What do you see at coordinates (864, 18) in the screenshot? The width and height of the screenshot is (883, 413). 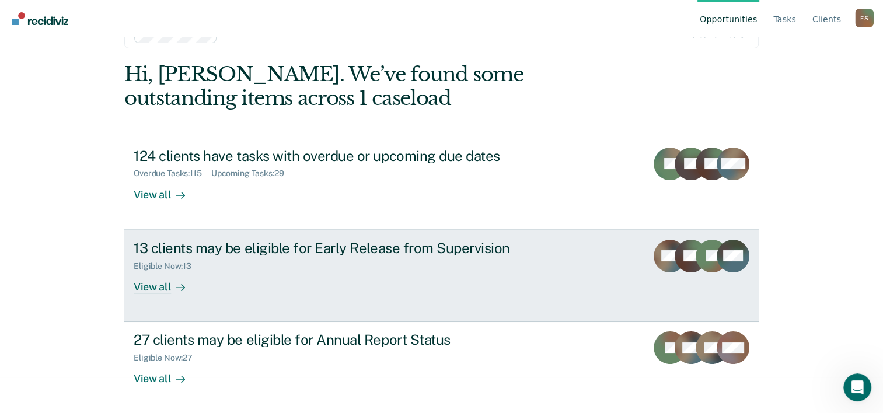 I see `button: Profile dropdown button` at bounding box center [864, 18].